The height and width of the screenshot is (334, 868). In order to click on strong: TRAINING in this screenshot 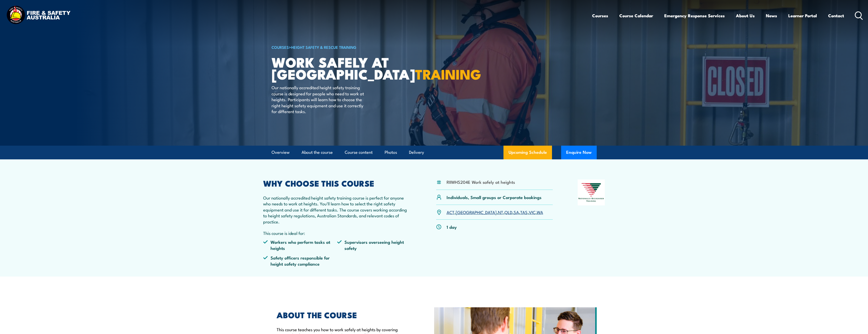, I will do `click(448, 74)`.